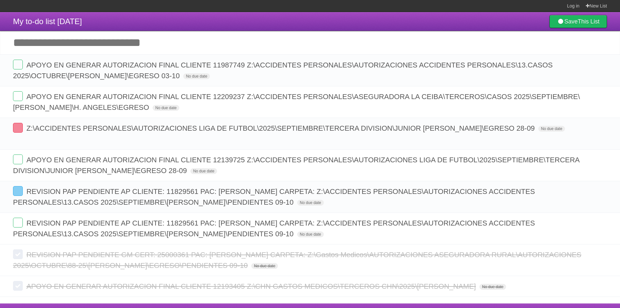 The image size is (620, 308). What do you see at coordinates (281, 128) in the screenshot?
I see `span: Z:\ACCIDENTES PERSONALES\AUTORIZACIONES LIGA DE FUTBOL\2025\SEPTIEMBRE\TERCERA DIVISION\JUNIOR [P...` at bounding box center [281, 128].